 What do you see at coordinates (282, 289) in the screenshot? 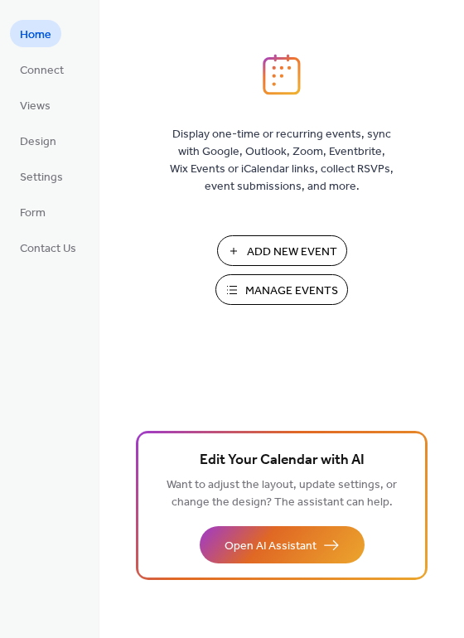
I see `button: Manage Events` at bounding box center [282, 289].